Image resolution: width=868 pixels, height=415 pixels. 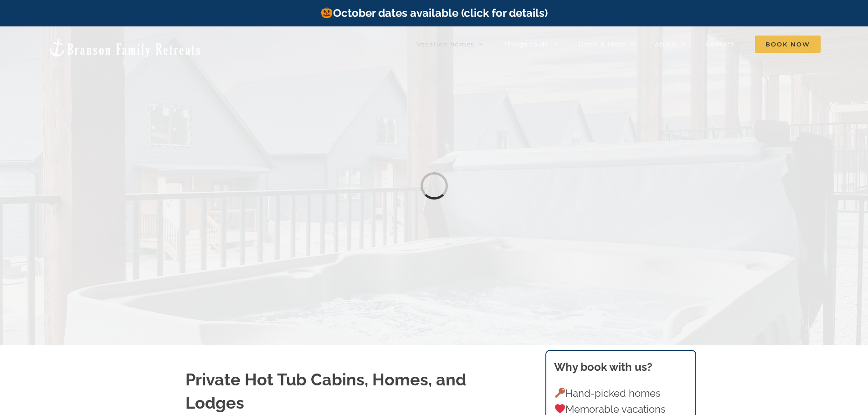 What do you see at coordinates (787, 44) in the screenshot?
I see `a: Book Now` at bounding box center [787, 44].